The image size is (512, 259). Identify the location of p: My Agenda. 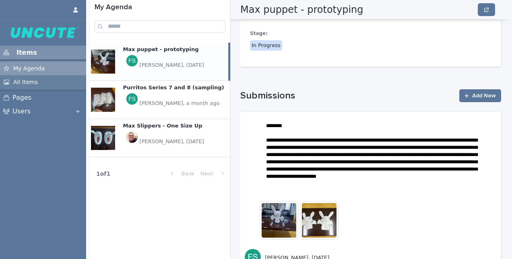
(30, 68).